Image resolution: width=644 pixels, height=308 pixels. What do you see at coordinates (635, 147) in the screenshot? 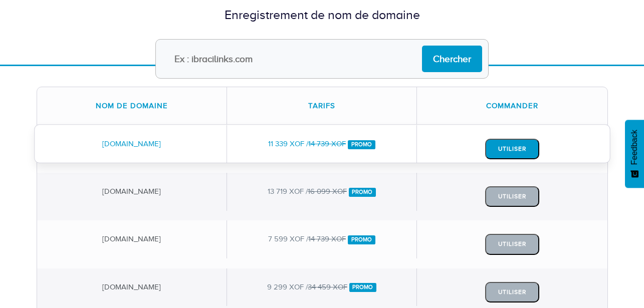
I see `span: Feedback` at bounding box center [635, 147].